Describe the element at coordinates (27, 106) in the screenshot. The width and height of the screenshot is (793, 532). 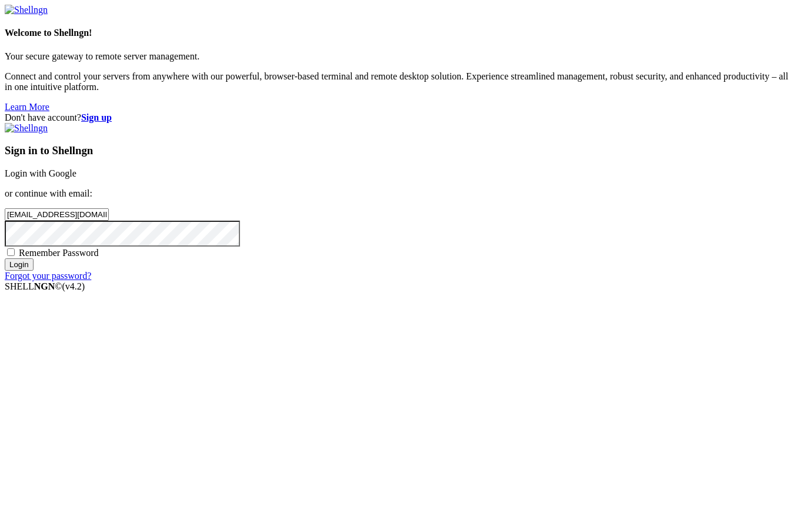
I see `a: Learn More` at that location.